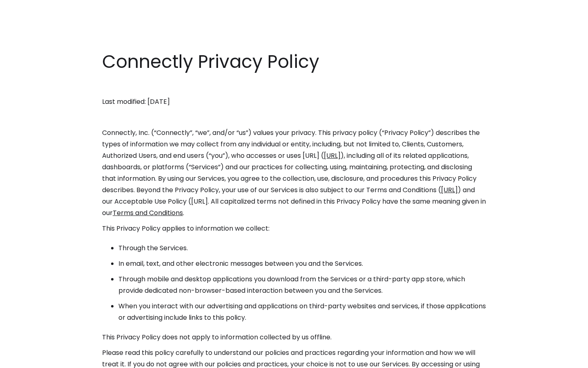 This screenshot has width=588, height=368. Describe the element at coordinates (148, 213) in the screenshot. I see `a: Terms and Conditions` at that location.